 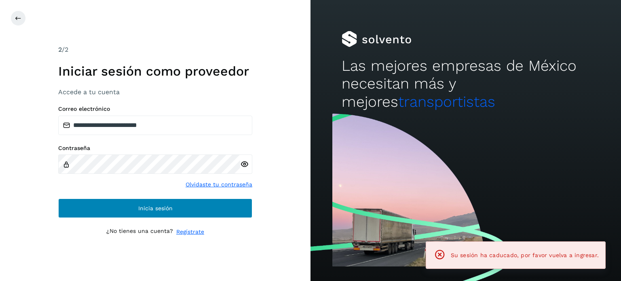 I want to click on span: Inicia sesión, so click(x=155, y=208).